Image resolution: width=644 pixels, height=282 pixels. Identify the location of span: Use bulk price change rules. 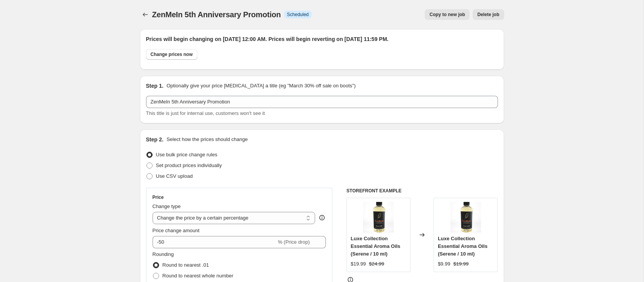
(187, 154).